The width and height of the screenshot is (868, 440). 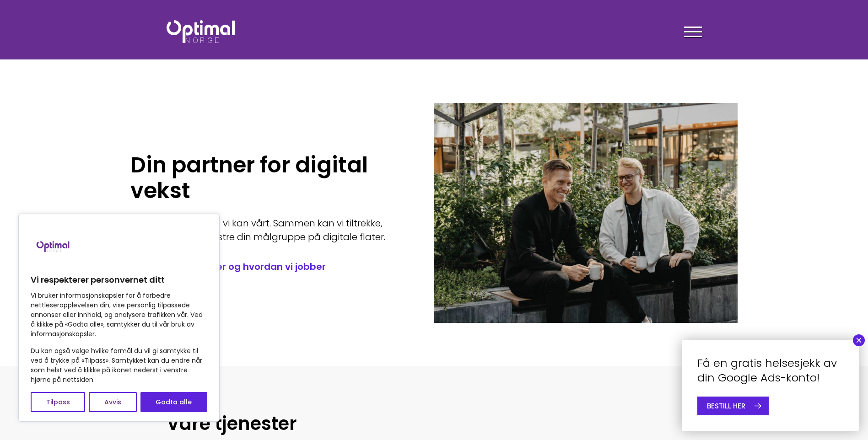 I want to click on a: // Les om hvem vi er og hvordan vi jobber, so click(x=268, y=267).